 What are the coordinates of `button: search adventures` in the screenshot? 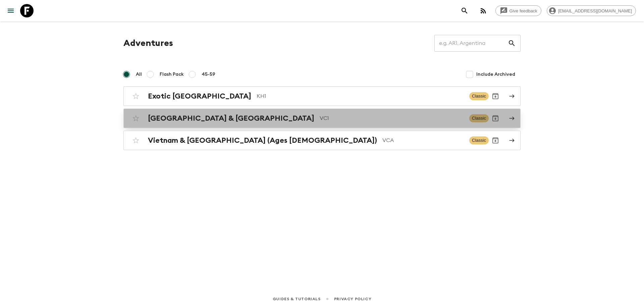 It's located at (464, 11).